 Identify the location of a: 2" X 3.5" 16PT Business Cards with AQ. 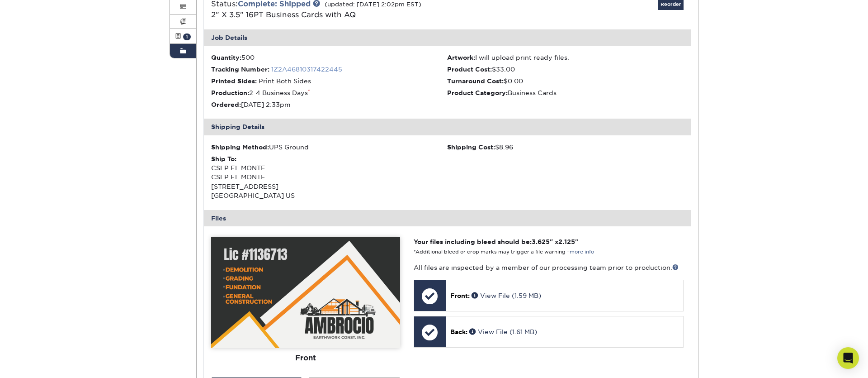
(284, 14).